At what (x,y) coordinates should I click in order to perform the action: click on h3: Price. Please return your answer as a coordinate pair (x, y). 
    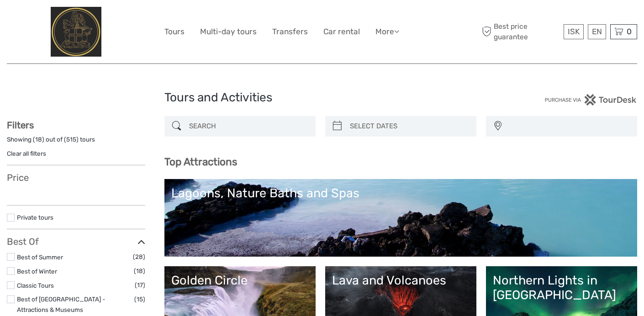
    Looking at the image, I should click on (76, 178).